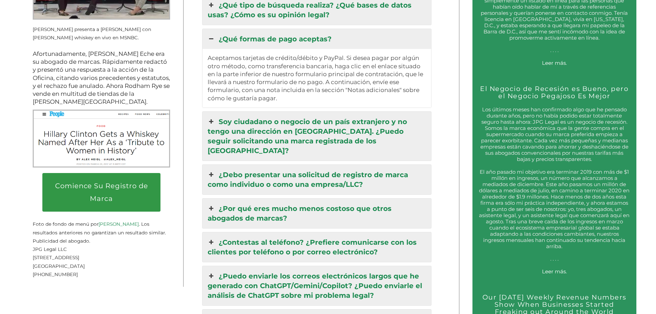 This screenshot has height=314, width=656. I want to click on span: Publicidad del abogado., so click(61, 241).